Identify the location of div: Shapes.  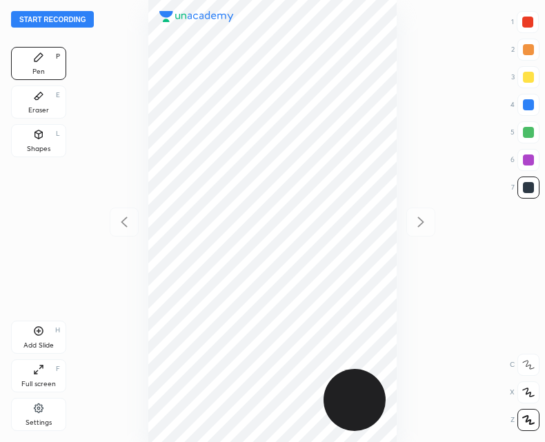
(39, 149).